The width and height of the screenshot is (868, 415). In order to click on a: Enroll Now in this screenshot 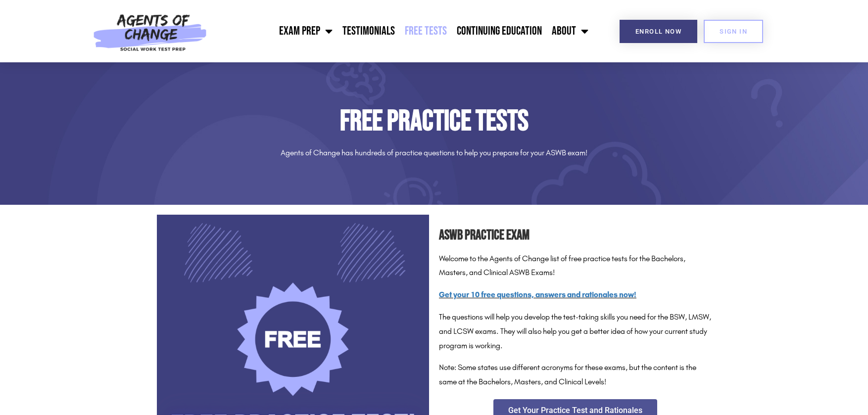, I will do `click(658, 31)`.